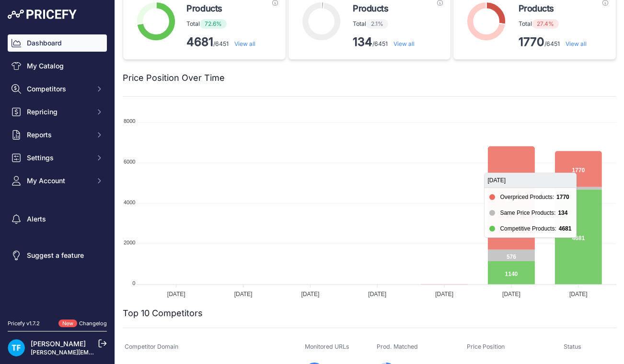 The height and width of the screenshot is (364, 624). Describe the element at coordinates (129, 162) in the screenshot. I see `tspan: 6000` at that location.